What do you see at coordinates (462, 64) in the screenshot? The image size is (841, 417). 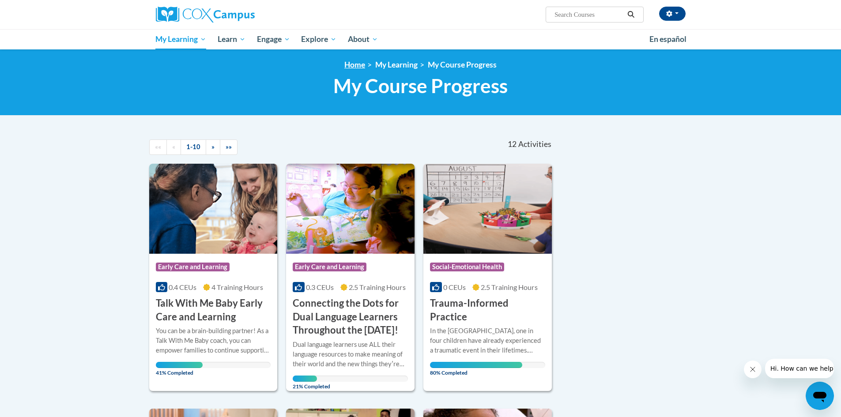 I see `a: My Course Progress` at bounding box center [462, 64].